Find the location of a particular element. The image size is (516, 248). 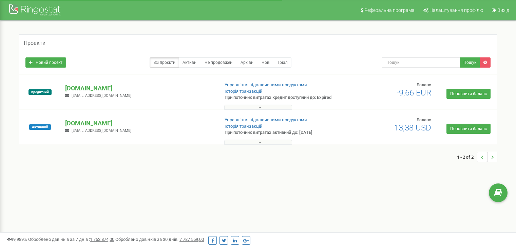

a: Новий проєкт is located at coordinates (46, 62).